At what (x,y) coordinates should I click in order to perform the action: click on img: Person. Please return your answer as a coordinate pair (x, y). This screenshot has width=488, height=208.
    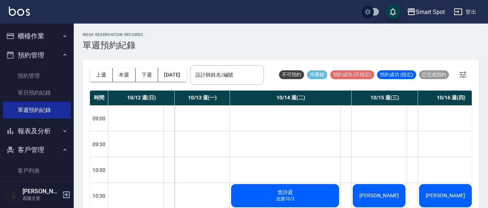
    Looking at the image, I should click on (13, 195).